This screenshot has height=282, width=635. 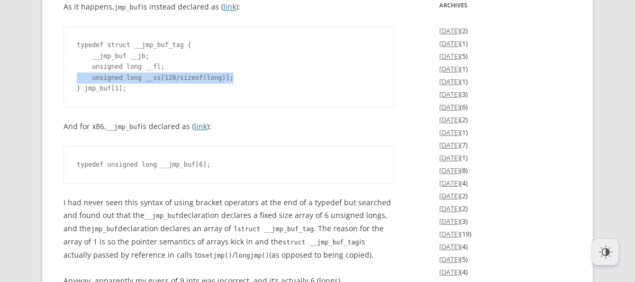 I want to click on p: And for x86, is declared as ( ):, so click(x=229, y=126).